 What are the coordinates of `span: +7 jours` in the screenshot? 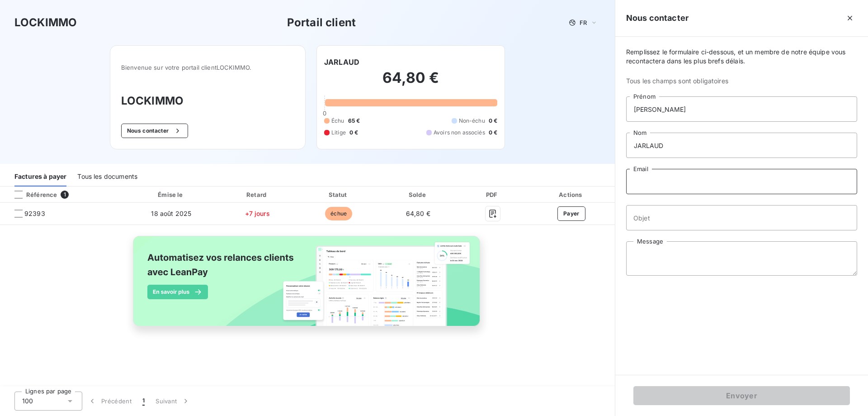 It's located at (257, 213).